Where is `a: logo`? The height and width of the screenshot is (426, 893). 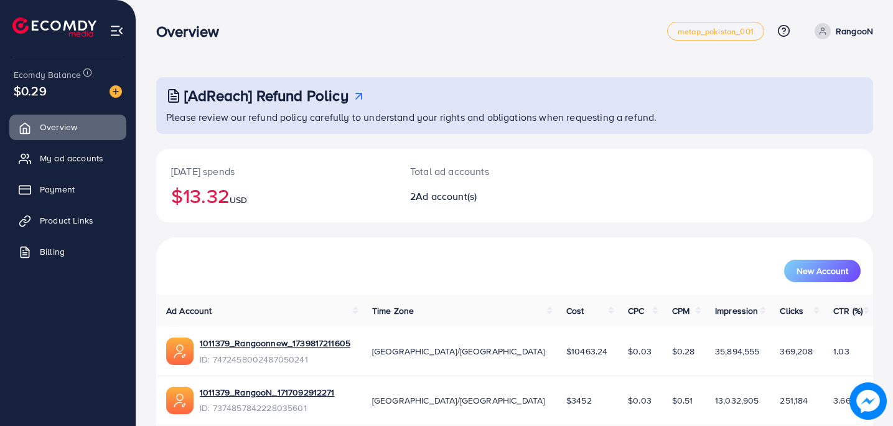
a: logo is located at coordinates (54, 27).